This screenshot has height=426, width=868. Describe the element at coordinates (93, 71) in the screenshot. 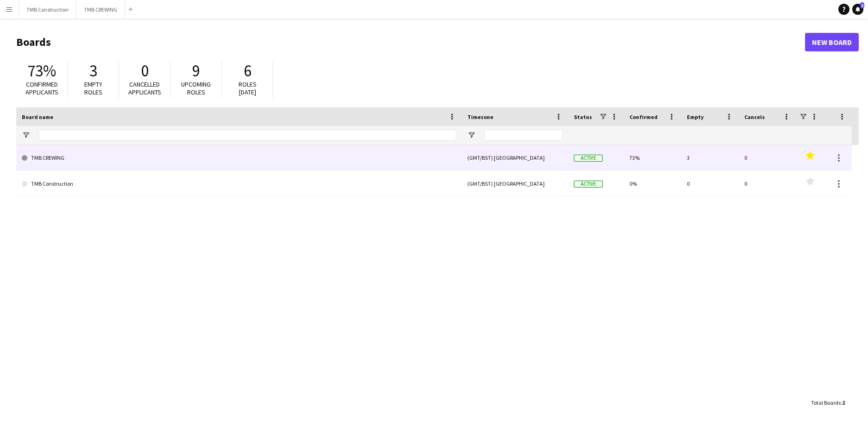

I see `span: 3` at that location.